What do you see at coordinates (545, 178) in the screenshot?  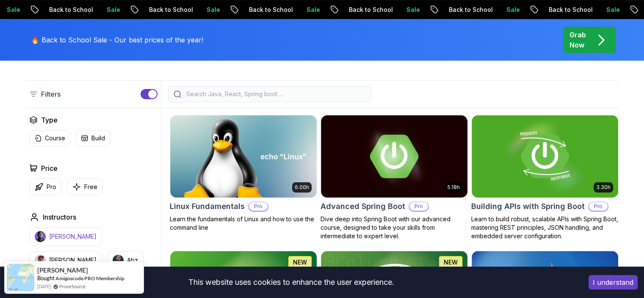 I see `a: Building APIs with Spring Boot card3.30hBuilding APIs with Spring BootProLearn to build robust, s...` at bounding box center [545, 178].